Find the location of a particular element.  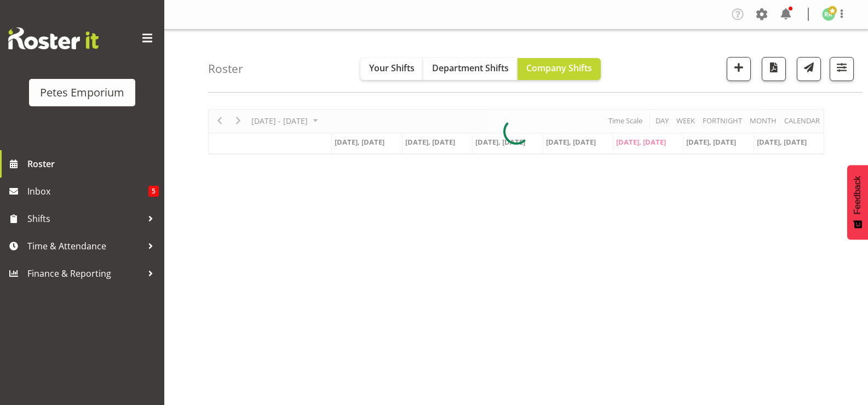

span: Roster is located at coordinates (93, 164).